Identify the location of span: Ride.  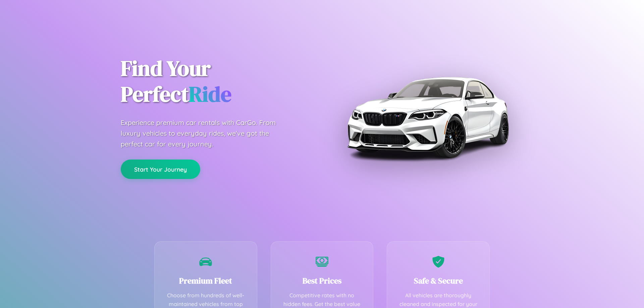
(210, 94).